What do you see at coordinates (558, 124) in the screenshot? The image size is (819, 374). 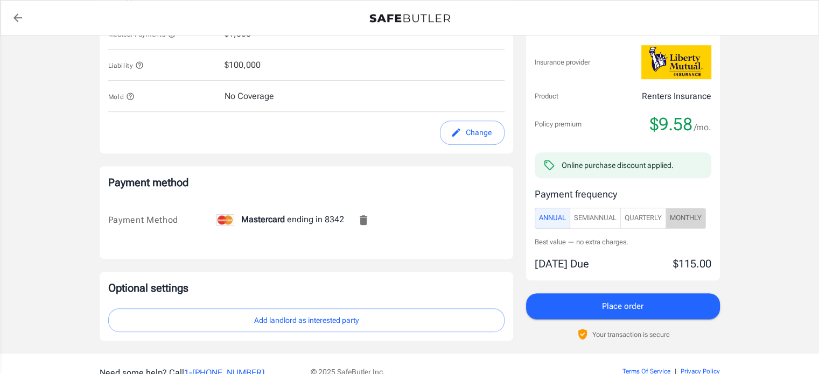 I see `p: Policy premium` at bounding box center [558, 124].